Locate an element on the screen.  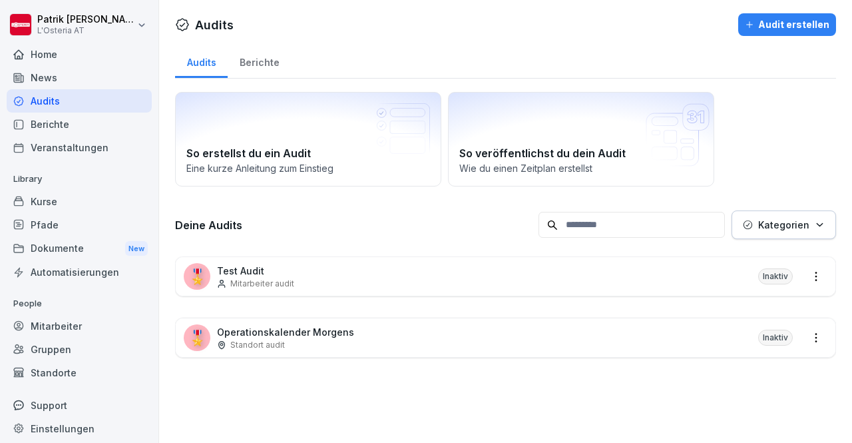
a: Pfade is located at coordinates (79, 224).